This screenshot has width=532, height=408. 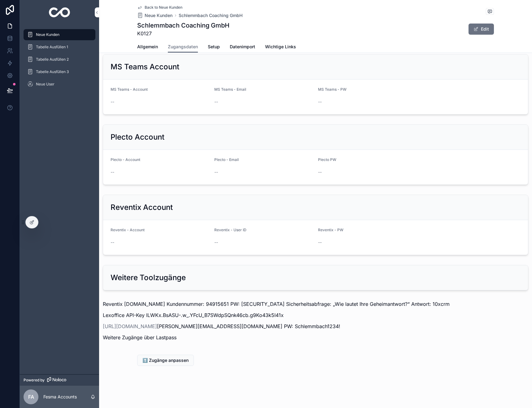 What do you see at coordinates (53, 72) in the screenshot?
I see `span: Tabelle Ausfüllen 3` at bounding box center [53, 72].